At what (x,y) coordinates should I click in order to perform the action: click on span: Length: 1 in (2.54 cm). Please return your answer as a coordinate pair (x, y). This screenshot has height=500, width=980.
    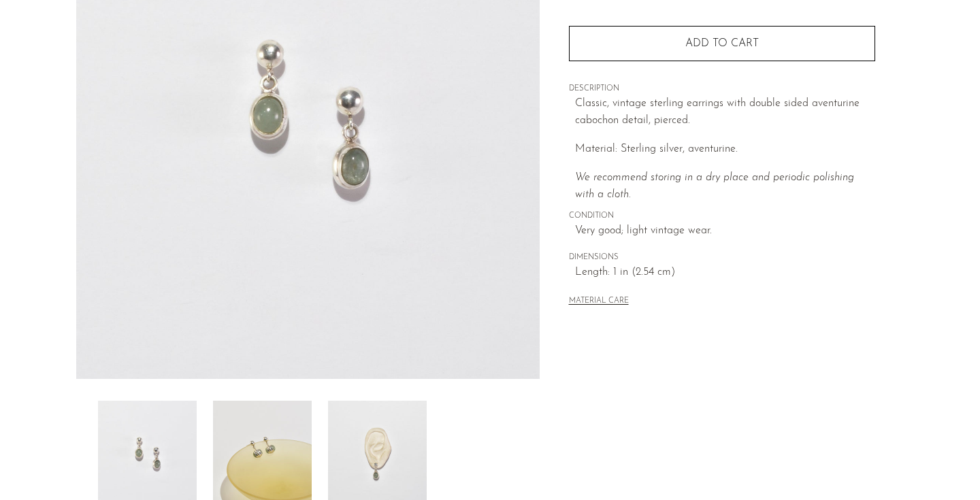
    Looking at the image, I should click on (724, 273).